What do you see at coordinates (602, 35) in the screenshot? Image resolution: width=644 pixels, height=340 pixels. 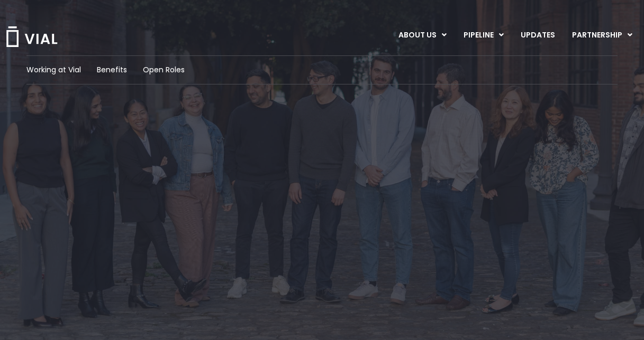 I see `a: PARTNERSHIPMenu Toggle` at bounding box center [602, 35].